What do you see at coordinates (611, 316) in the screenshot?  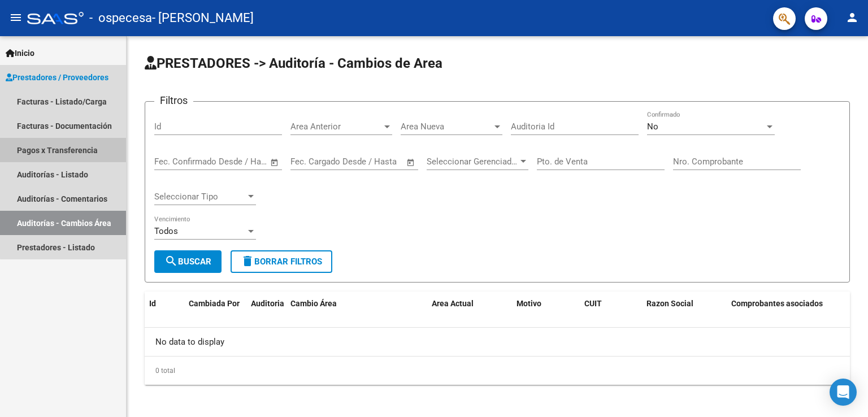 I see `datatable-header-cell: CUIT` at bounding box center [611, 316].